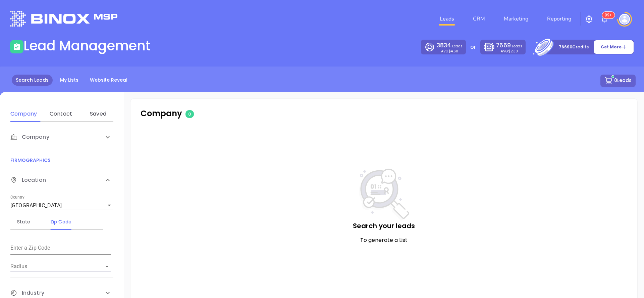 This screenshot has height=298, width=644. Describe the element at coordinates (61, 222) in the screenshot. I see `div: Zip Code` at that location.